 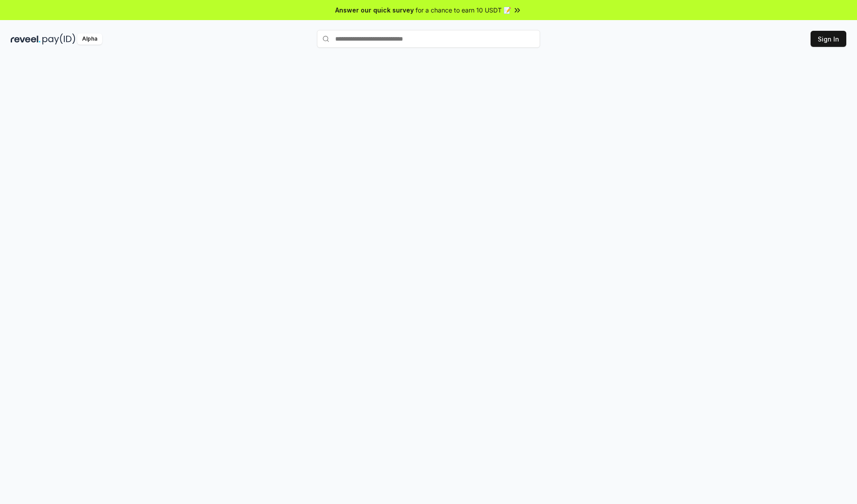 I want to click on span: for a chance to earn 10 USDT 📝, so click(x=463, y=10).